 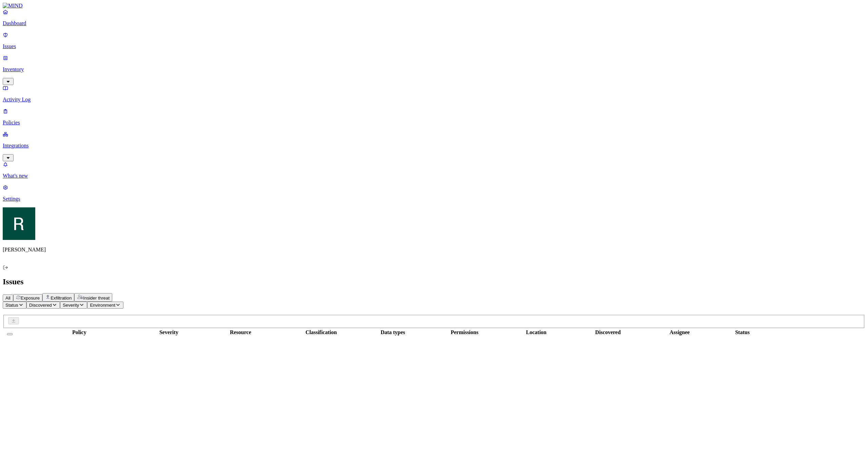 I want to click on div: Permissions, so click(x=465, y=332).